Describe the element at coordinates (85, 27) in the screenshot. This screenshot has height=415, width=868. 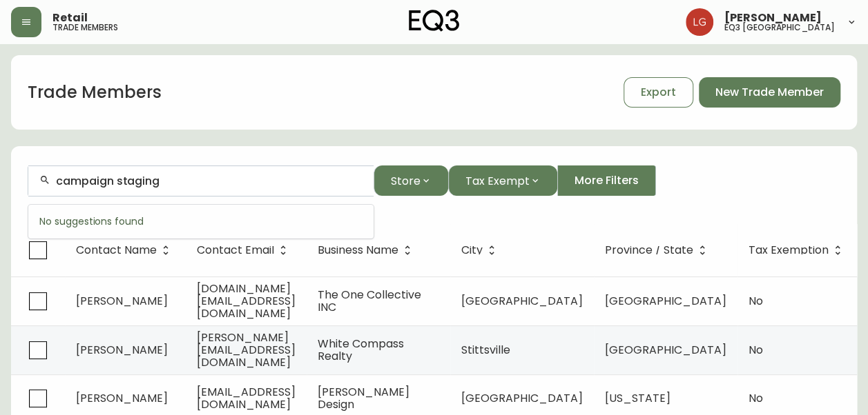
I see `h5: trade members` at that location.